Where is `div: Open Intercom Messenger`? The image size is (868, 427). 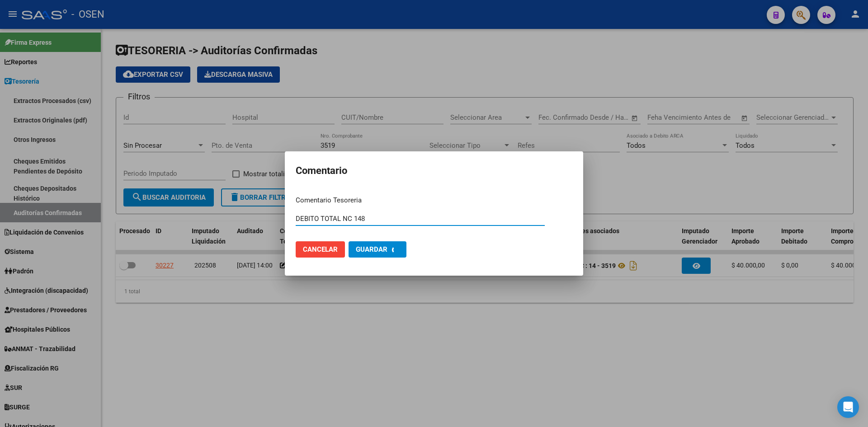 div: Open Intercom Messenger is located at coordinates (848, 407).